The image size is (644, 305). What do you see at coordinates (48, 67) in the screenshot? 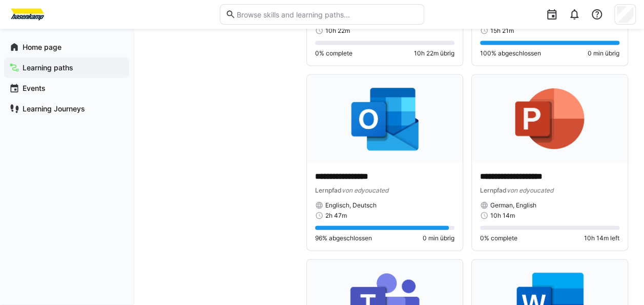
I see `font: Learning paths` at bounding box center [48, 67].